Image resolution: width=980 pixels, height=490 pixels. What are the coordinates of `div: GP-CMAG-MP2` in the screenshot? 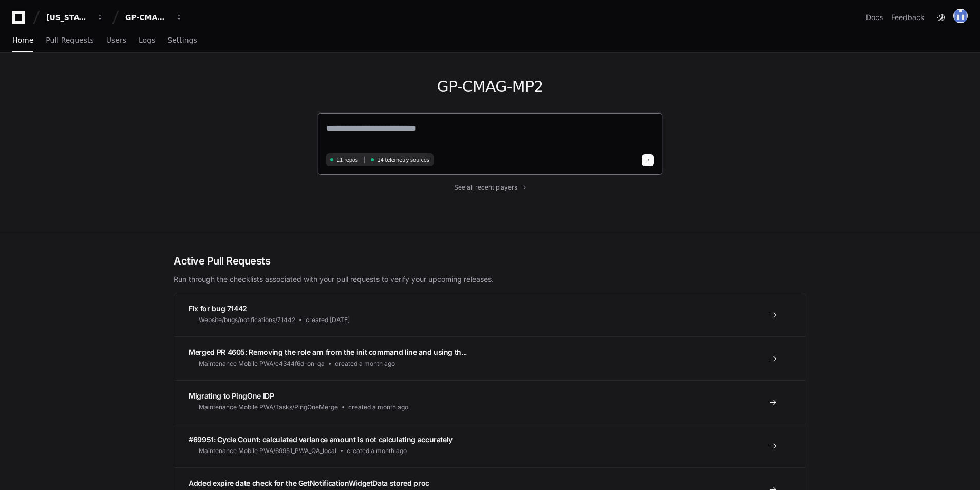 It's located at (147, 17).